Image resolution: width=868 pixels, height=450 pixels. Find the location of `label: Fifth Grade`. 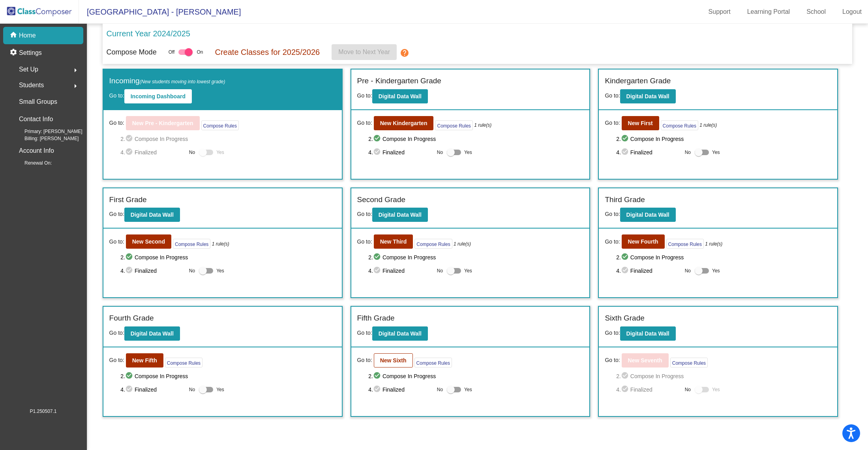

label: Fifth Grade is located at coordinates (376, 318).